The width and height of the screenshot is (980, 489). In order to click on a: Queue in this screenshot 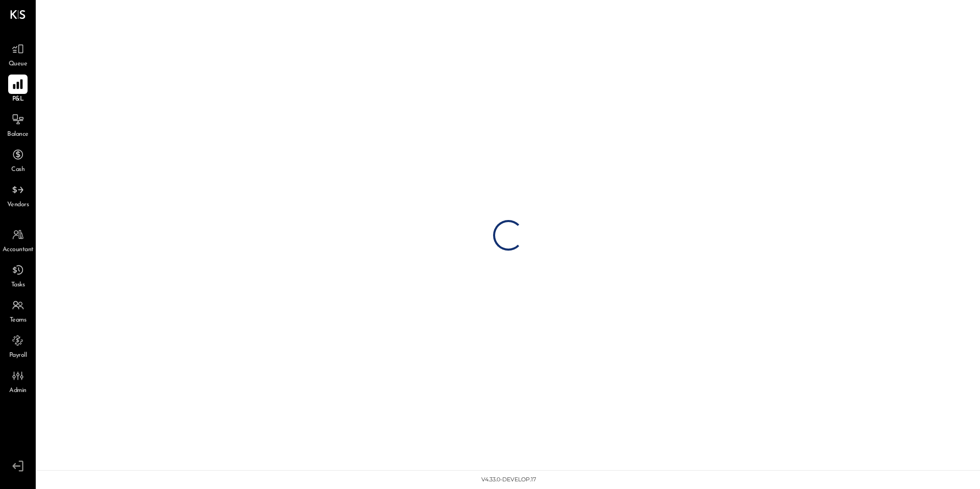, I will do `click(18, 54)`.